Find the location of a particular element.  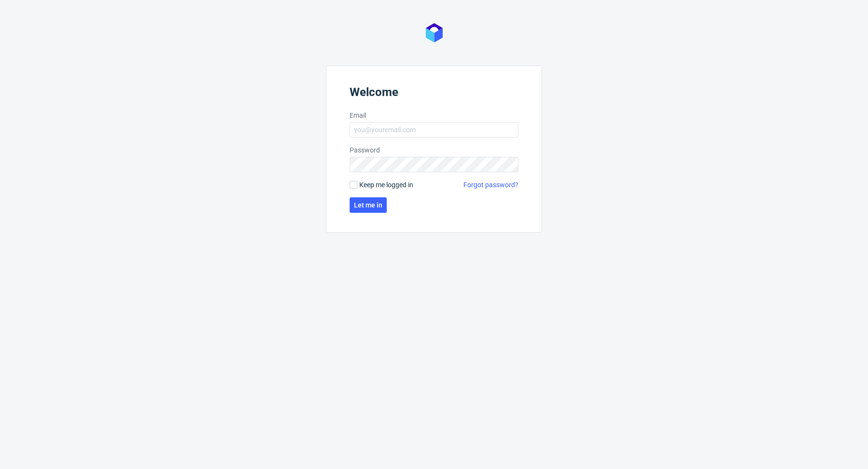

a: Forgot password? is located at coordinates (491, 185).